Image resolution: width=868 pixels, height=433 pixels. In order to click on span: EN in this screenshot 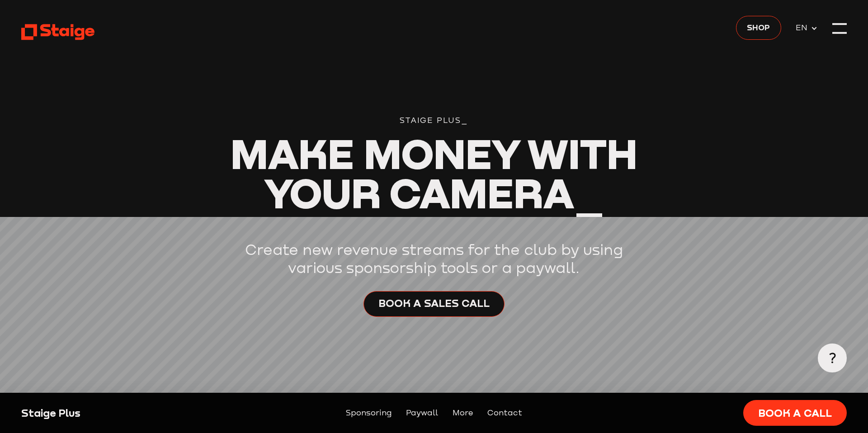, I will do `click(803, 28)`.